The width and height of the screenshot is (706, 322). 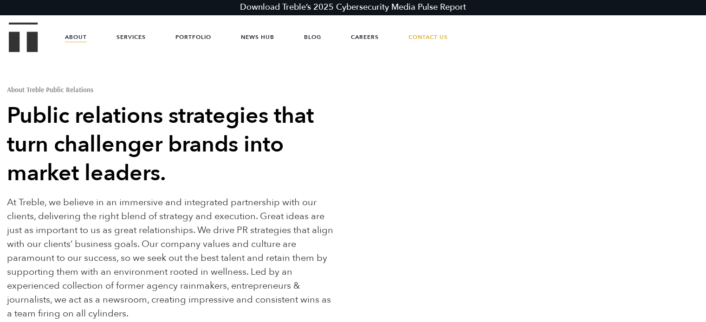 What do you see at coordinates (76, 37) in the screenshot?
I see `a: About` at bounding box center [76, 37].